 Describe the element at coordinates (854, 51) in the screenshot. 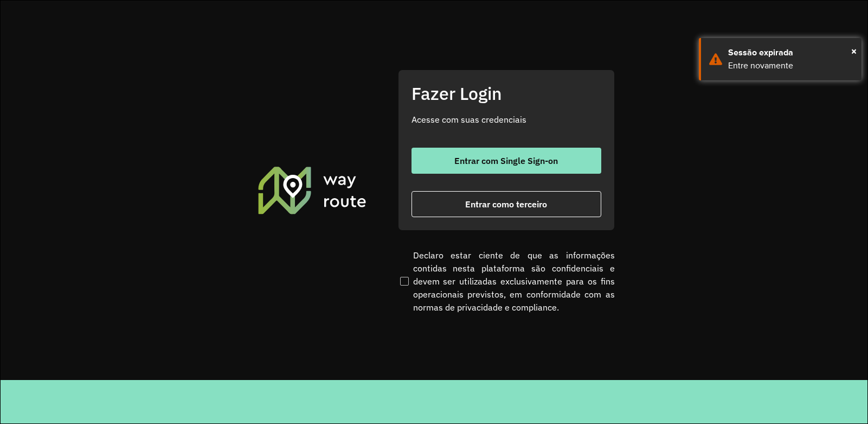

I see `button: Close` at that location.